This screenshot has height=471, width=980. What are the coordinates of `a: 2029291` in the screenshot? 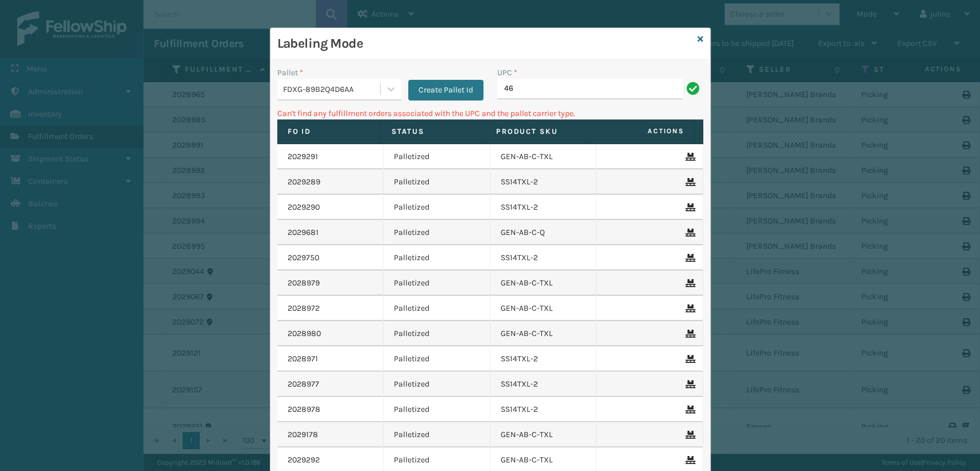 It's located at (302, 157).